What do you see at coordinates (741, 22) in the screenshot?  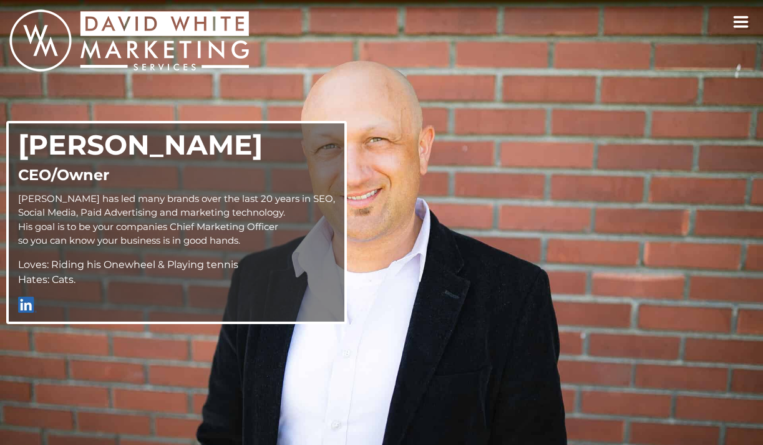 I see `button: toggle navigation` at bounding box center [741, 22].